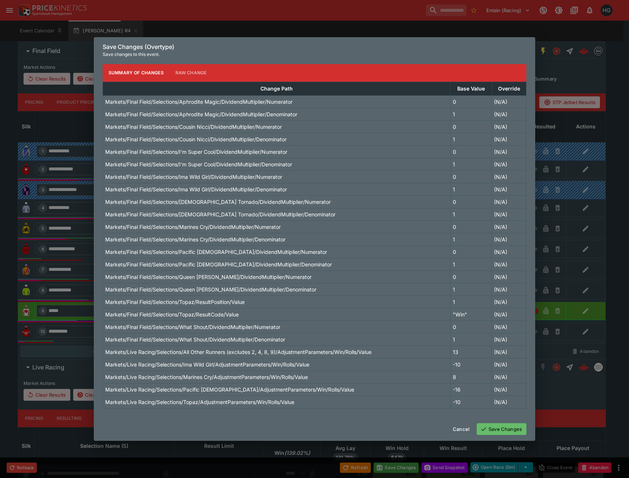  Describe the element at coordinates (195, 339) in the screenshot. I see `p: Markets/Final Field/Selections/What Shout/DividendMultiplier/Denominator` at that location.